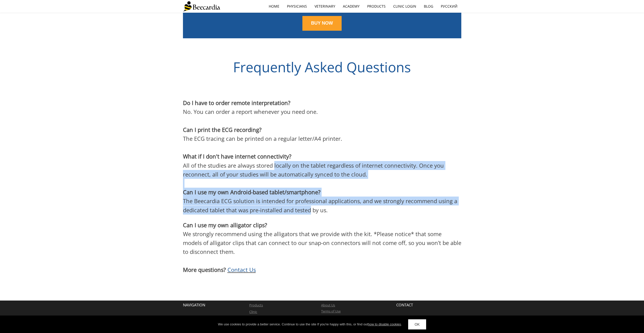 The image size is (644, 333). What do you see at coordinates (222, 130) in the screenshot?
I see `span: Can I print the ECG recording?` at bounding box center [222, 130].